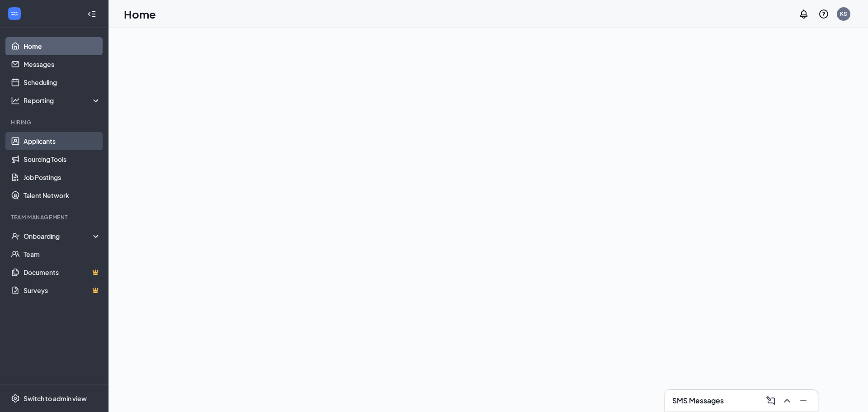  Describe the element at coordinates (771, 401) in the screenshot. I see `svg: ComposeMessage` at that location.